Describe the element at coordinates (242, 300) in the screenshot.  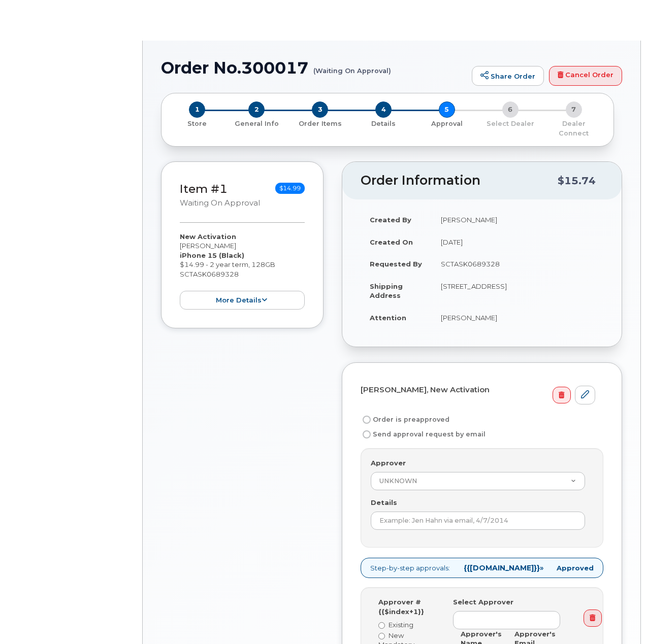
I see `button: more details` at that location.